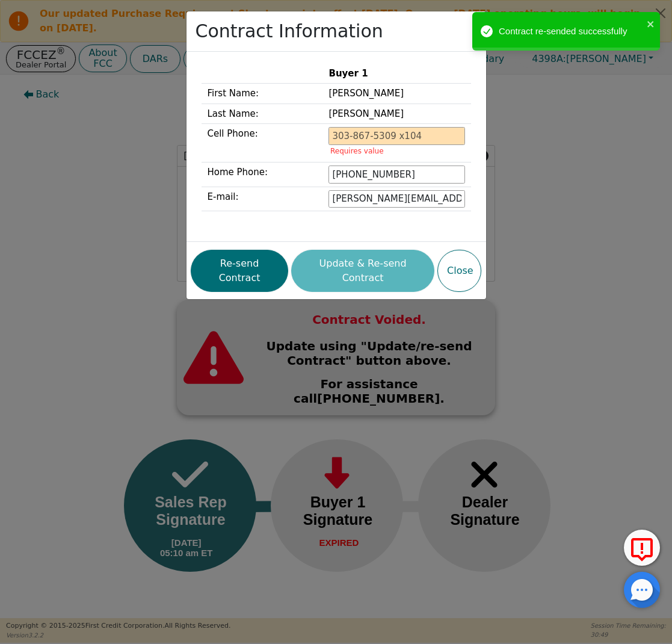 The image size is (672, 644). Describe the element at coordinates (263, 143) in the screenshot. I see `td: Cell Phone:` at that location.